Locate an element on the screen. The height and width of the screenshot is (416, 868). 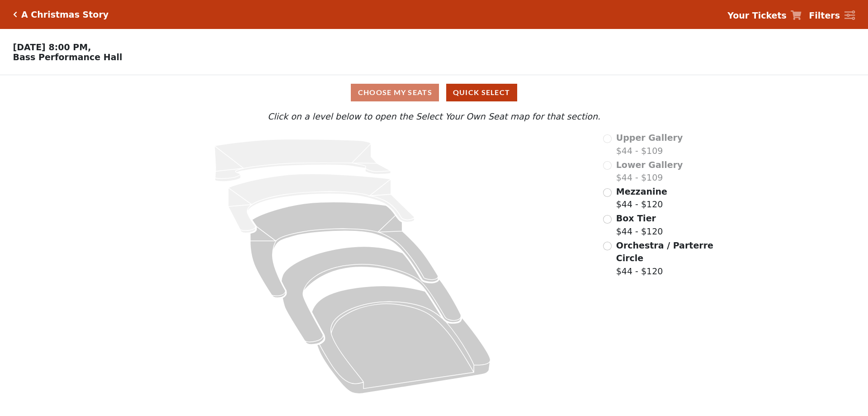
button: Quick Select is located at coordinates (482, 92).